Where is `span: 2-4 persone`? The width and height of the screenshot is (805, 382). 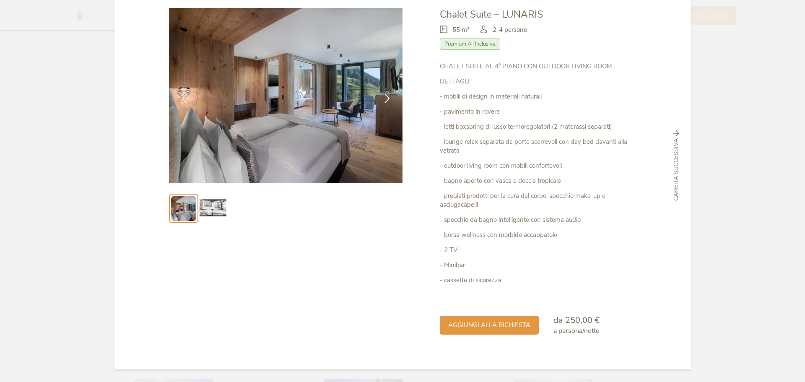
span: 2-4 persone is located at coordinates (510, 30).